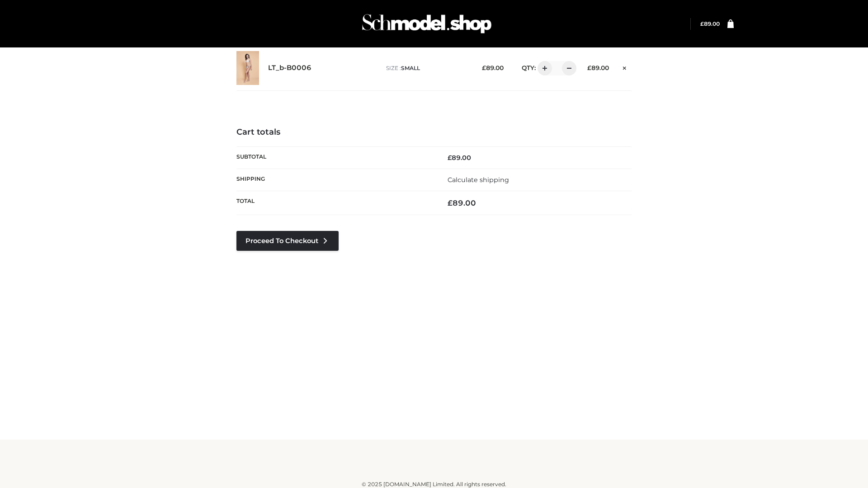  What do you see at coordinates (543, 68) in the screenshot?
I see `div: QTY:` at bounding box center [543, 68].